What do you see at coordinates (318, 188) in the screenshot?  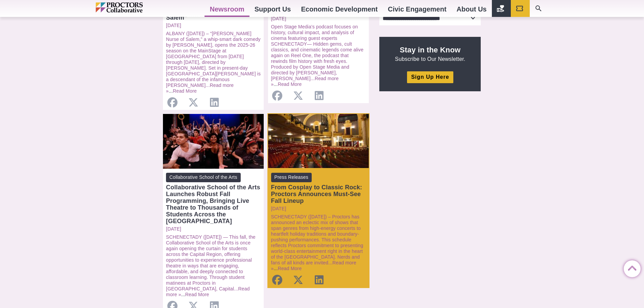 I see `a: Press Releases From Cosplay to Classic Rock: Proctors Announces Must-See Fall Lineup` at bounding box center [318, 188].